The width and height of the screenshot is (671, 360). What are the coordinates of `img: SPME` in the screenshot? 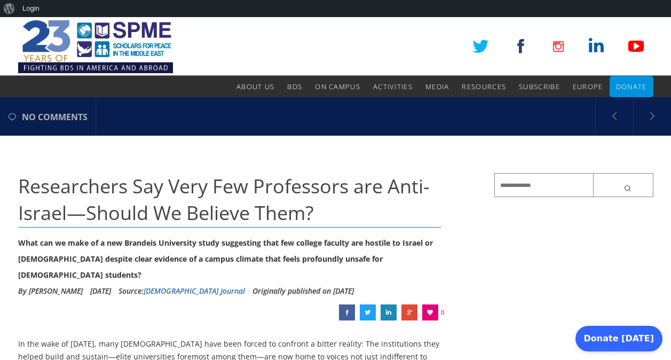 It's located at (96, 46).